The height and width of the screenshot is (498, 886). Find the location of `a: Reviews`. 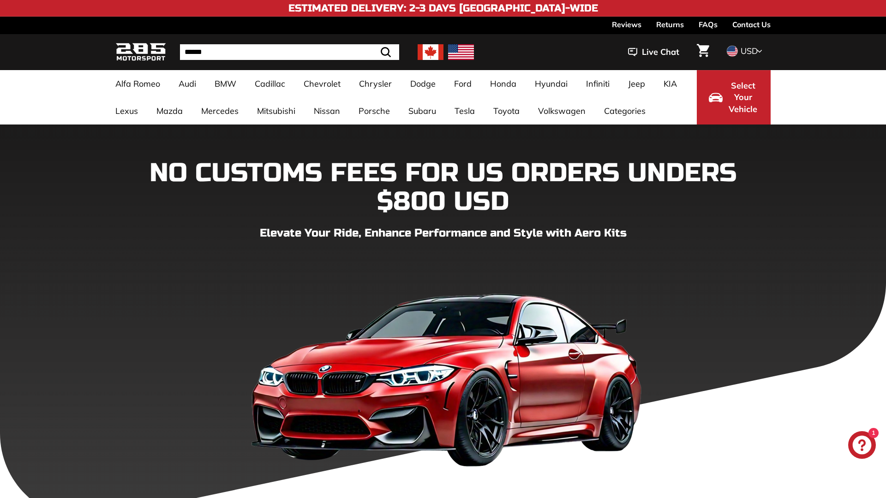

a: Reviews is located at coordinates (627, 24).